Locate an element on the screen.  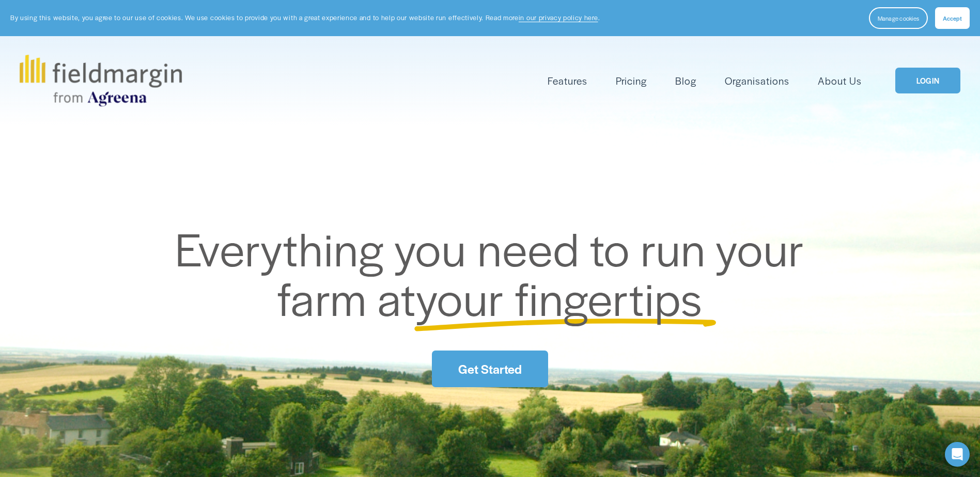
a: About Us is located at coordinates (839, 80).